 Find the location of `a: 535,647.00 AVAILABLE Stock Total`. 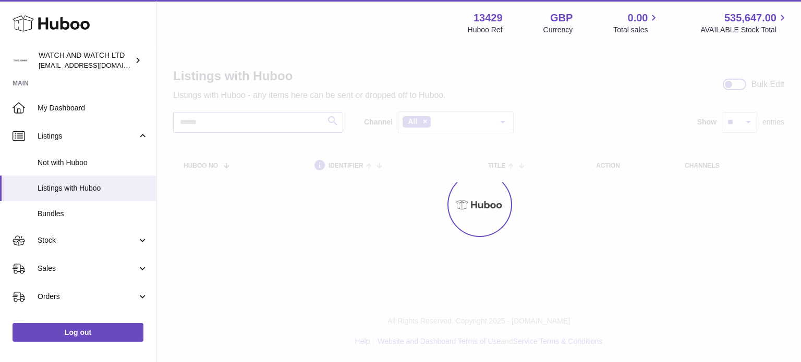

a: 535,647.00 AVAILABLE Stock Total is located at coordinates (744, 23).